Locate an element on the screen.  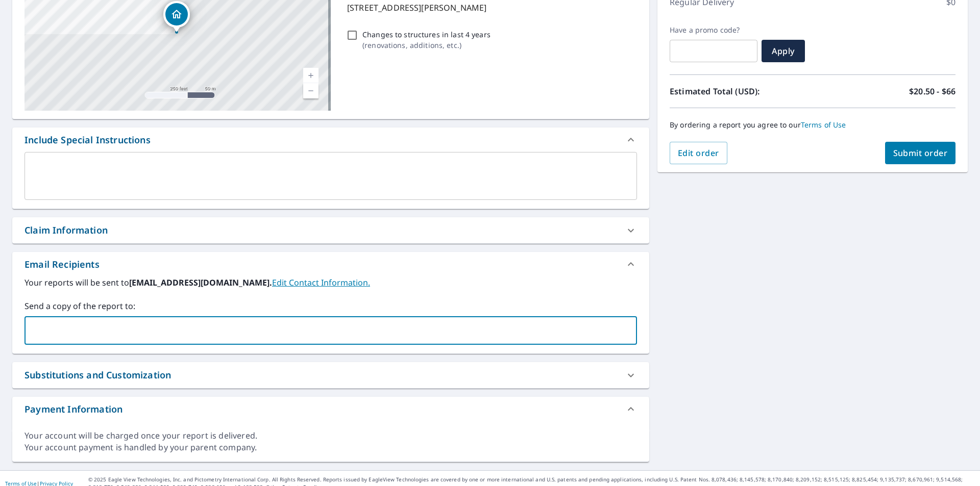
p: $20.50 - $66 is located at coordinates (932, 91).